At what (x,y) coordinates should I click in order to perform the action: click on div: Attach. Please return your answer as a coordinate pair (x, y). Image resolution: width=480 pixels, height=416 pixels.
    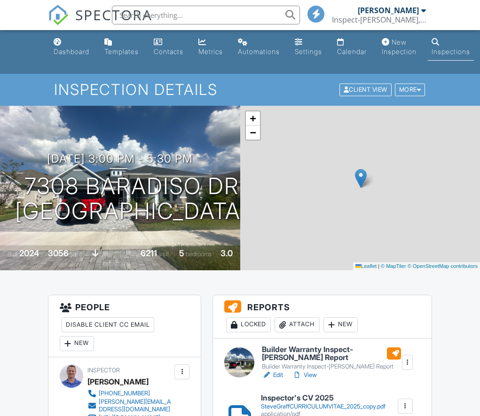
    Looking at the image, I should click on (297, 325).